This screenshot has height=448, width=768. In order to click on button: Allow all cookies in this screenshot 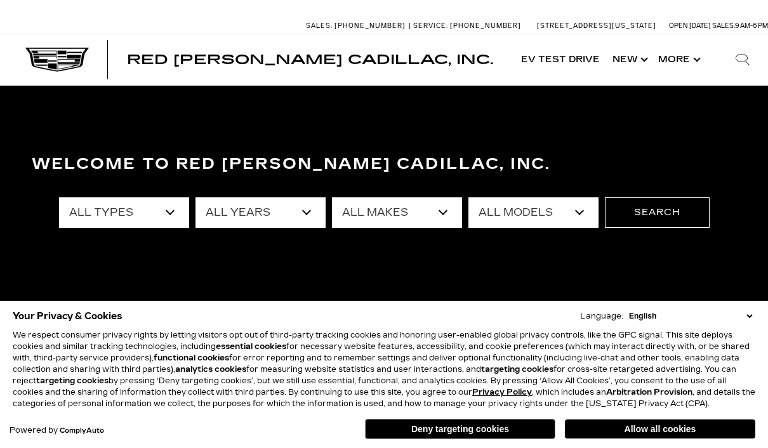, I will do `click(660, 429)`.